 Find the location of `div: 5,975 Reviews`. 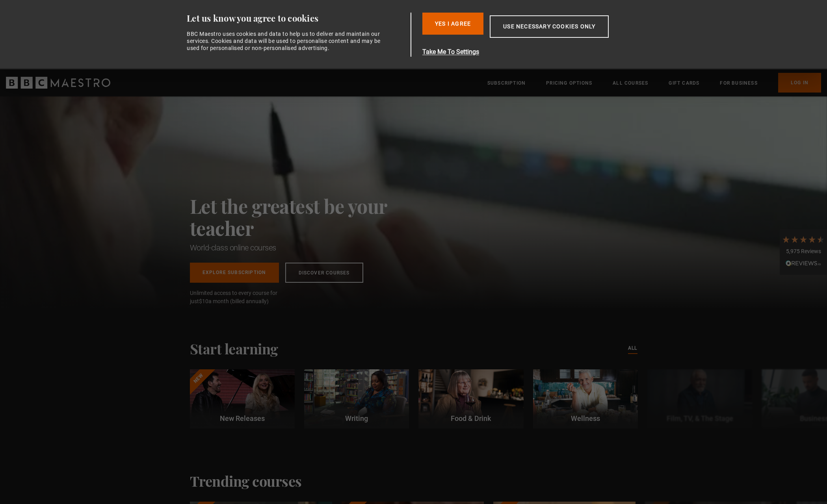

div: 5,975 Reviews is located at coordinates (804, 252).